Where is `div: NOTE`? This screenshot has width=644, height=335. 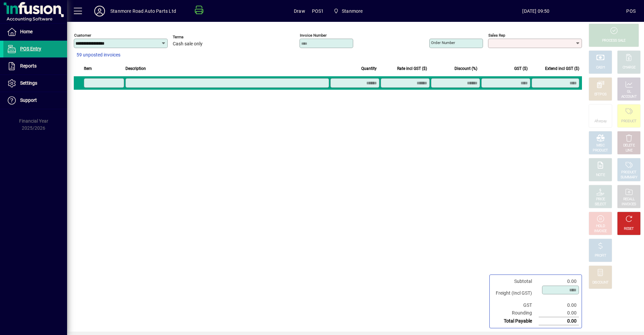
div: NOTE is located at coordinates (600, 175).